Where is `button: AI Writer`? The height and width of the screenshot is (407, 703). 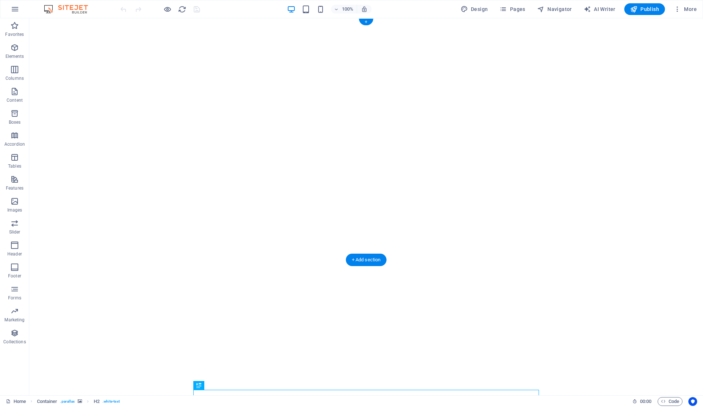
button: AI Writer is located at coordinates (599, 9).